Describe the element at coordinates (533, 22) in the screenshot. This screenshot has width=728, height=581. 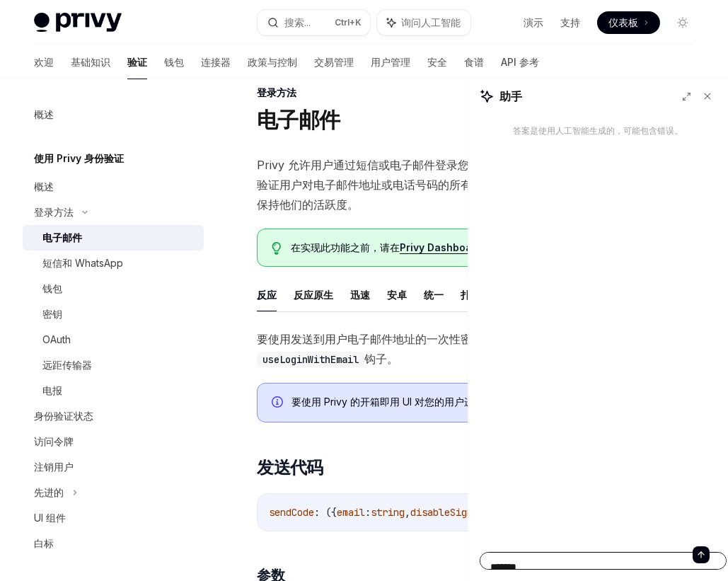
I see `font: 演示` at that location.